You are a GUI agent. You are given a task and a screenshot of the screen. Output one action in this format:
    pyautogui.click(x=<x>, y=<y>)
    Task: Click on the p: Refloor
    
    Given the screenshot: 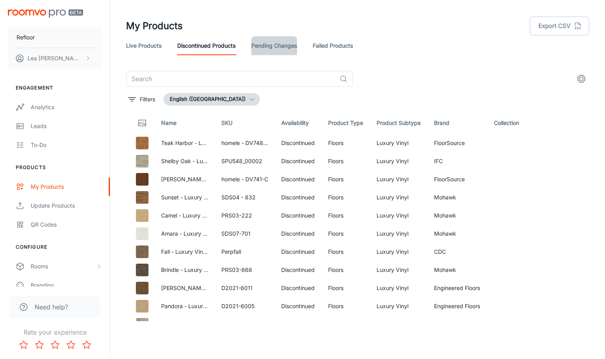 What is the action you would take?
    pyautogui.click(x=26, y=37)
    